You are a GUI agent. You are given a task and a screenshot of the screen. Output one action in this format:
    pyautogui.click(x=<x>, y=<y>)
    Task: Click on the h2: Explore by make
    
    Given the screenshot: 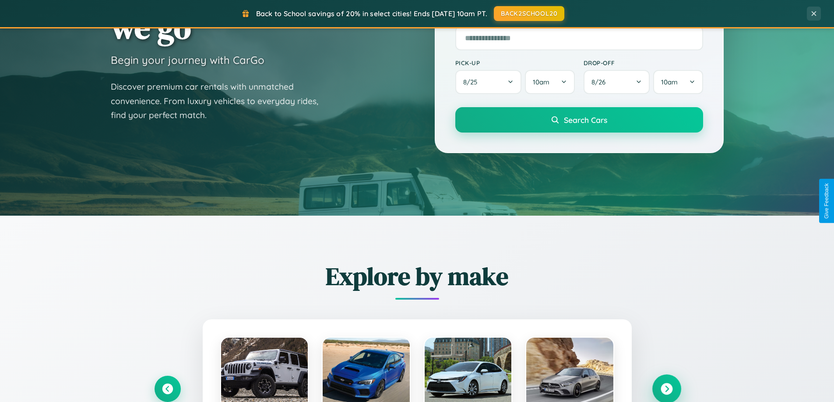 What is the action you would take?
    pyautogui.click(x=417, y=276)
    